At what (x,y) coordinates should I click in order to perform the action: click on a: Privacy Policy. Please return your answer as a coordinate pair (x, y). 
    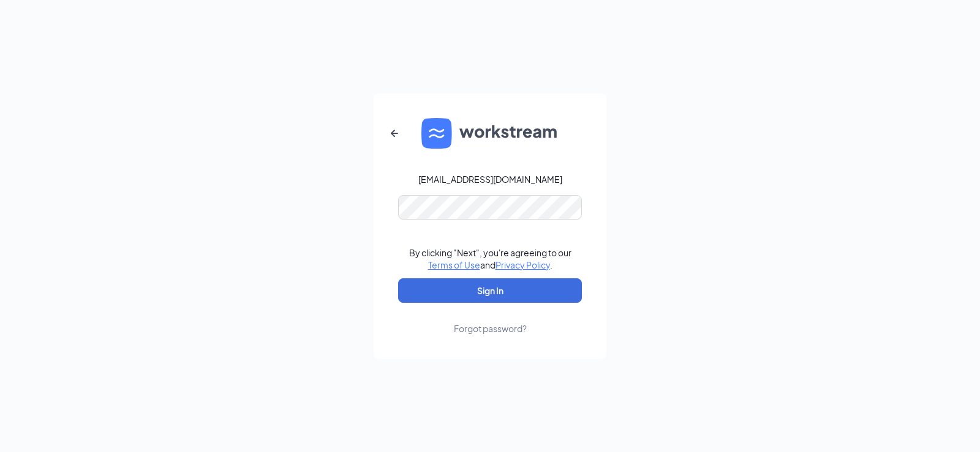
    Looking at the image, I should click on (523, 265).